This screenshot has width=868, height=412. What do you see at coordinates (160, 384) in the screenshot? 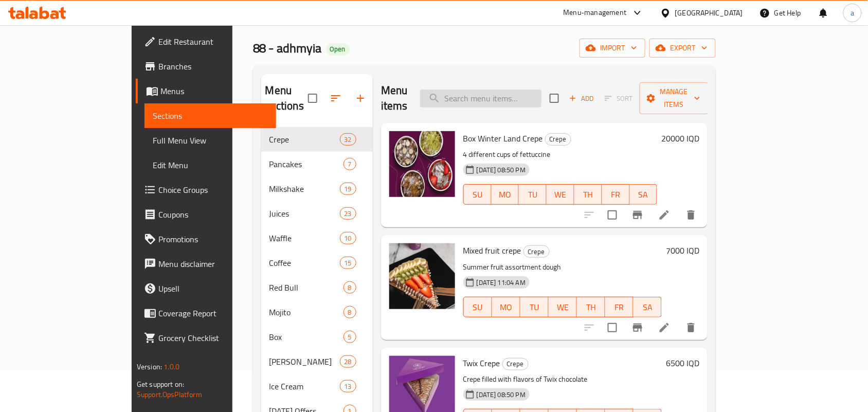
I see `span: Get support on:` at bounding box center [160, 384].